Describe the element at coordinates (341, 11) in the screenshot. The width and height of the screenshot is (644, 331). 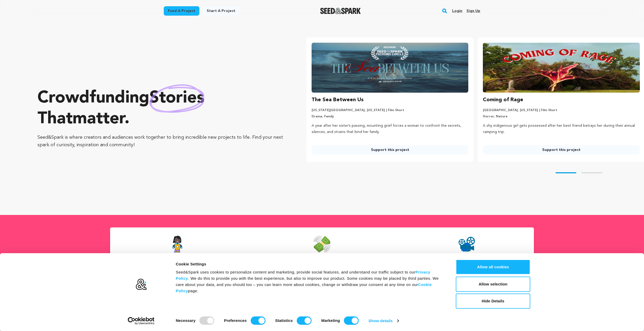
I see `a: Seed&Spark Homepage` at that location.